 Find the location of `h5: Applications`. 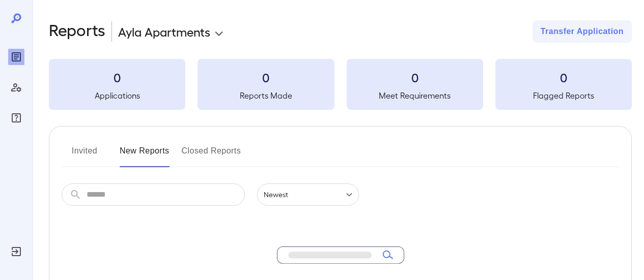

h5: Applications is located at coordinates (117, 96).